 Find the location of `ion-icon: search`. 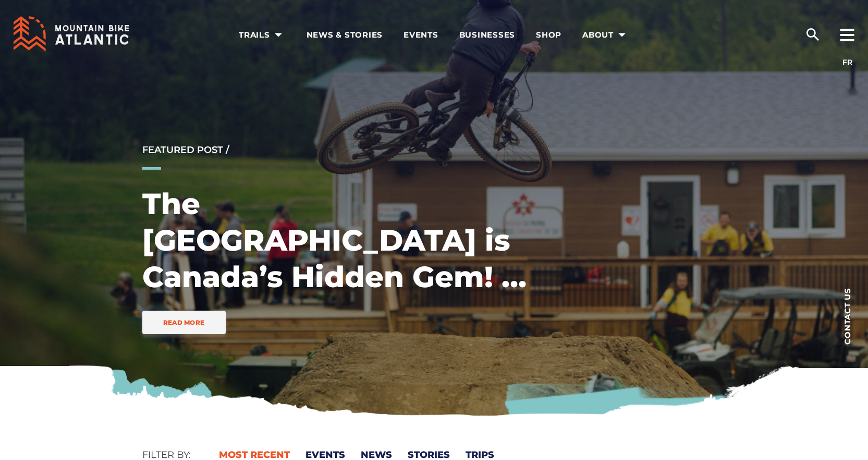

ion-icon: search is located at coordinates (813, 34).